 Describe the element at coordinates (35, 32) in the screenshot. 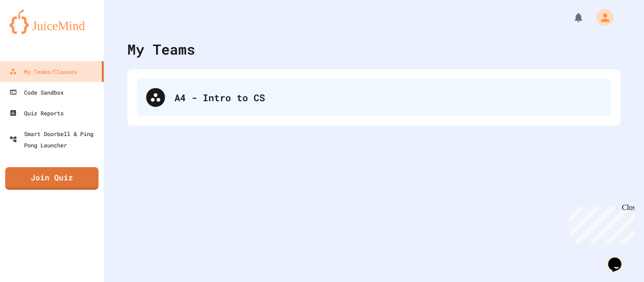

I see `div: Chat with us now!Close` at that location.